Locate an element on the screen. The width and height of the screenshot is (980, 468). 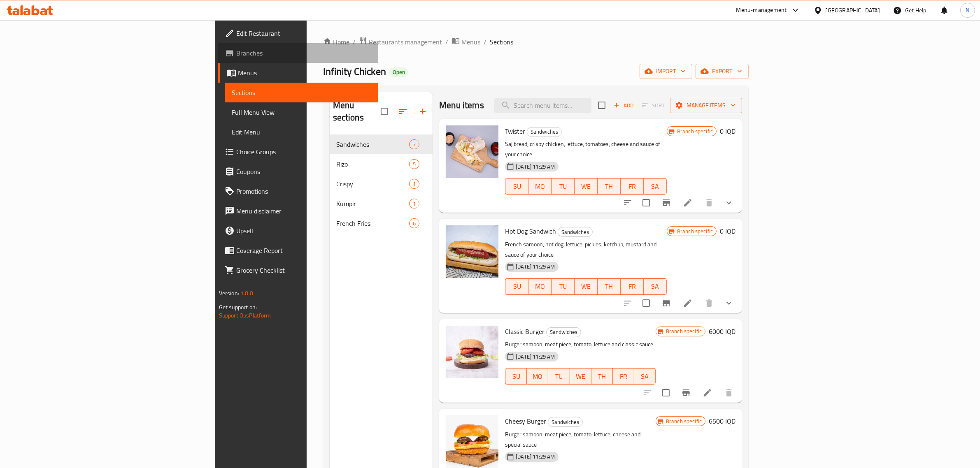
span: Sections is located at coordinates (501, 42).